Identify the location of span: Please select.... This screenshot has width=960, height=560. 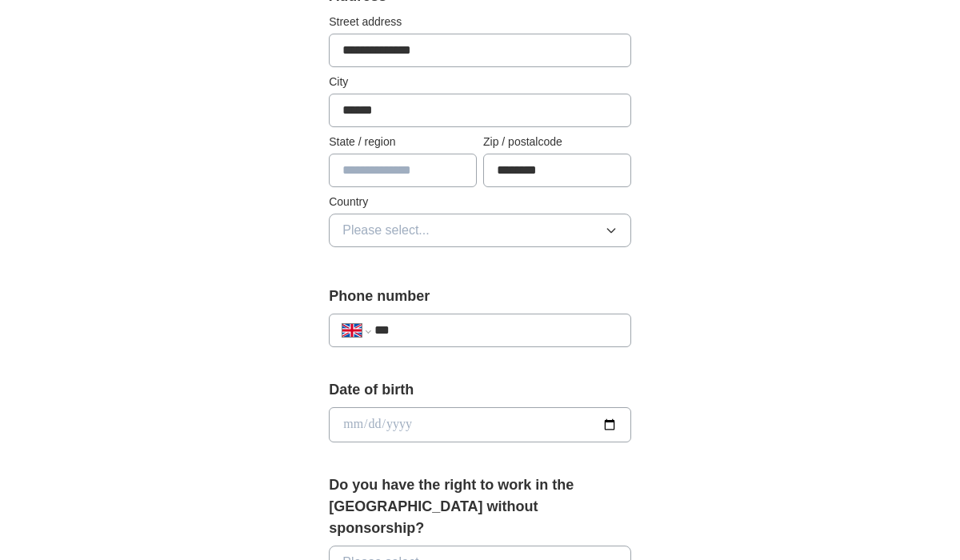
(385, 230).